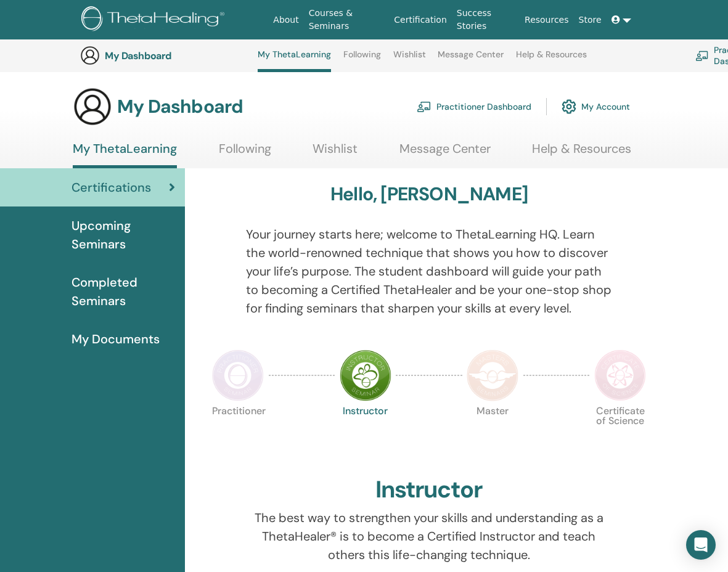  I want to click on p: Practitioner, so click(238, 432).